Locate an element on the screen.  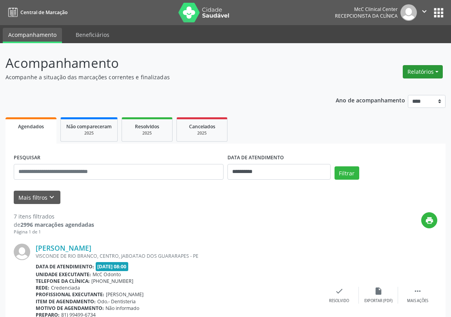
i: print is located at coordinates (430, 221).